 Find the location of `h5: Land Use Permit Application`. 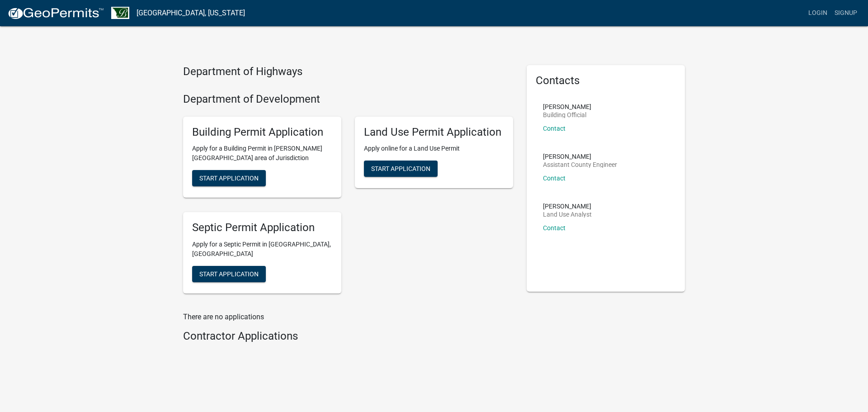

h5: Land Use Permit Application is located at coordinates (434, 132).